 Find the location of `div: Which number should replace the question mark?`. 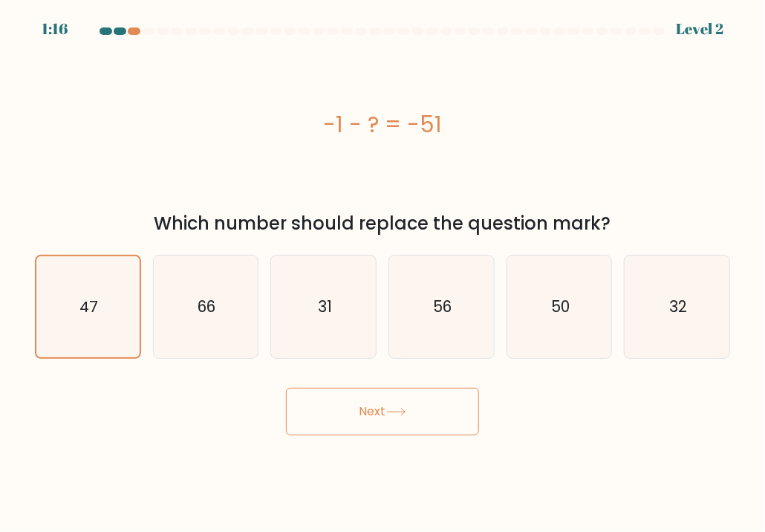

div: Which number should replace the question mark? is located at coordinates (382, 224).